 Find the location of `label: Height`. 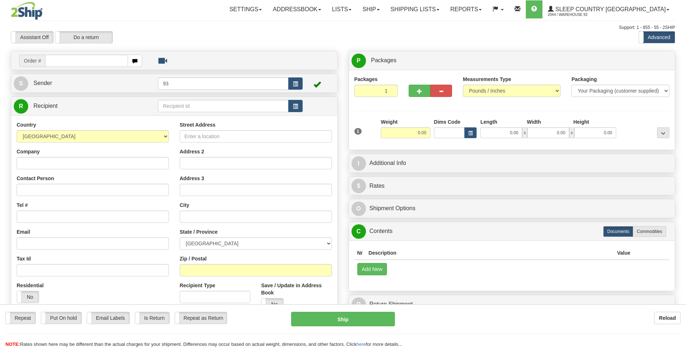

label: Height is located at coordinates (581, 122).